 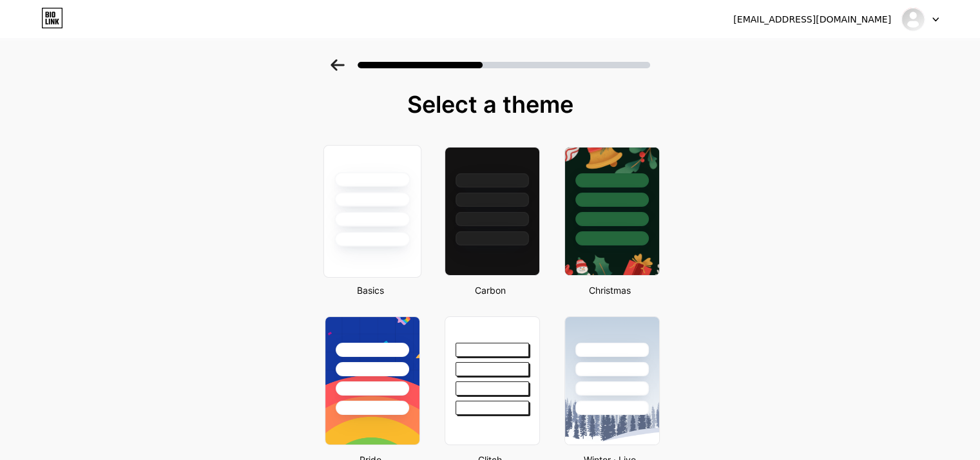 What do you see at coordinates (491, 290) in the screenshot?
I see `div: Carbon` at bounding box center [491, 290].